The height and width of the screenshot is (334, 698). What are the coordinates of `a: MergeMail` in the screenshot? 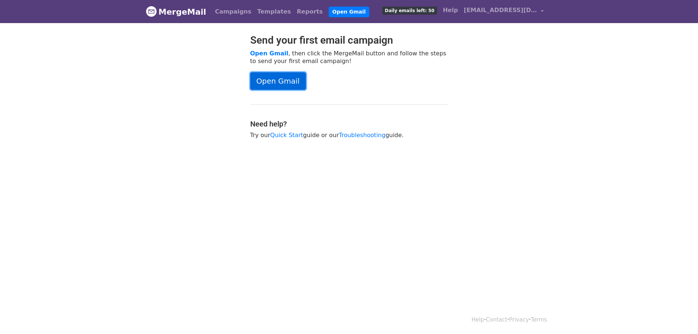 It's located at (176, 12).